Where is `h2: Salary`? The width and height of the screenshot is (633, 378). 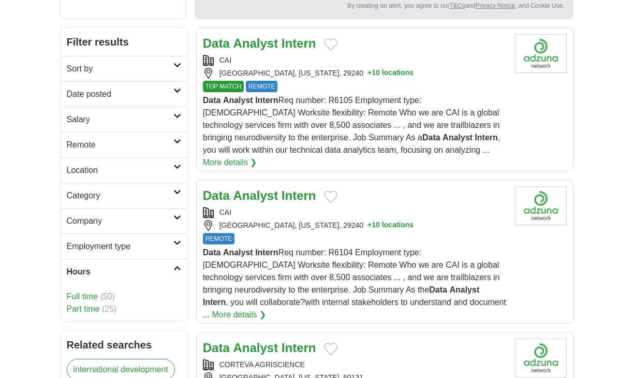 h2: Salary is located at coordinates (120, 120).